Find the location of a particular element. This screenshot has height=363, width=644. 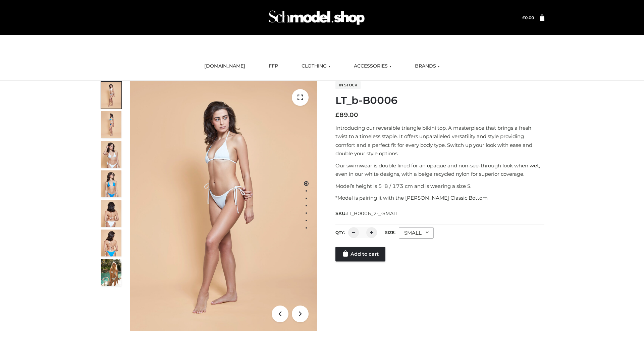

a: Schmodel Admin 964 is located at coordinates (317, 18).